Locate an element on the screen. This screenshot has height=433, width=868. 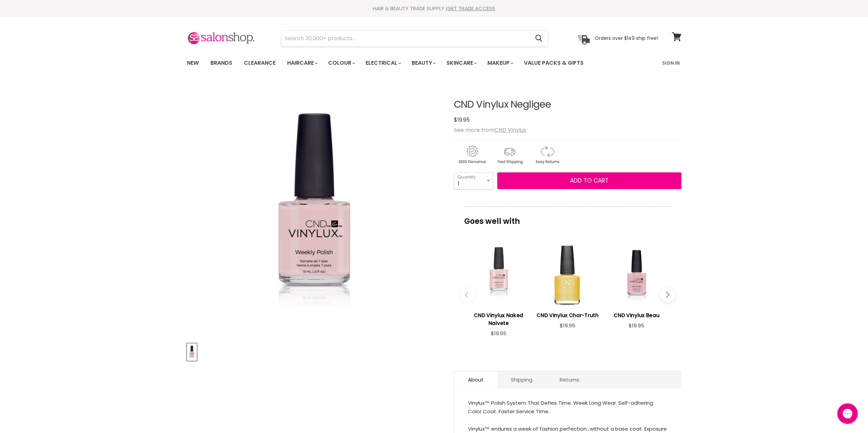
a: View product:CND Vinylux Beau is located at coordinates (637, 315).